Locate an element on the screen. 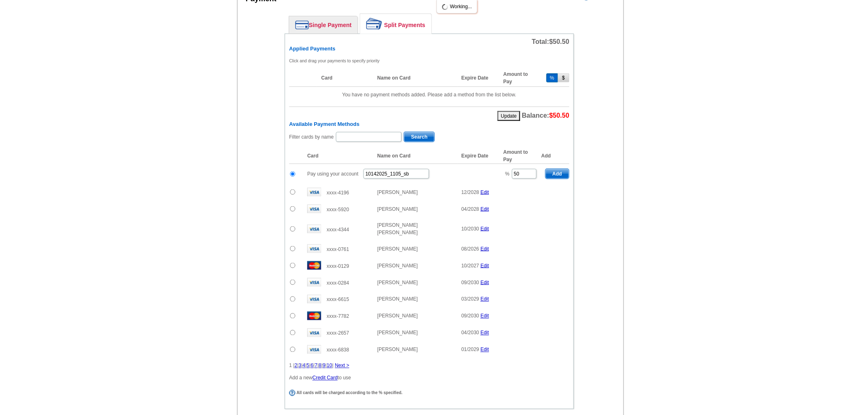 The height and width of the screenshot is (415, 868). button: Add is located at coordinates (557, 174).